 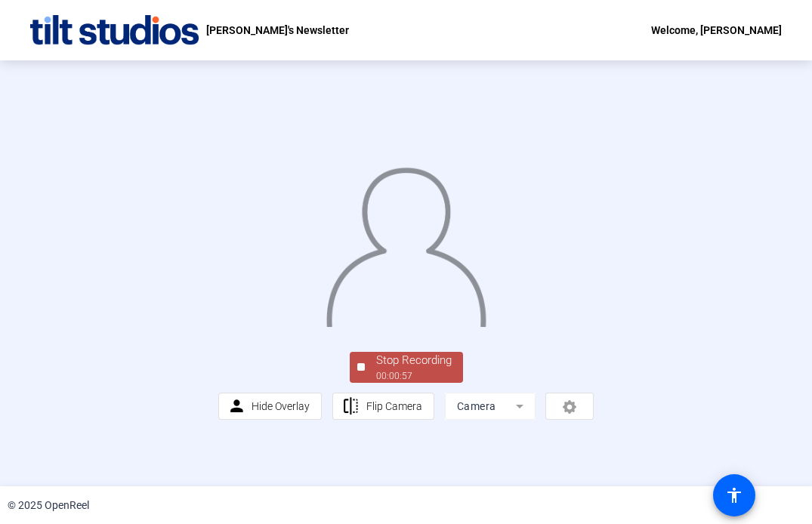 What do you see at coordinates (351, 406) in the screenshot?
I see `mat-icon: flip` at bounding box center [351, 406].